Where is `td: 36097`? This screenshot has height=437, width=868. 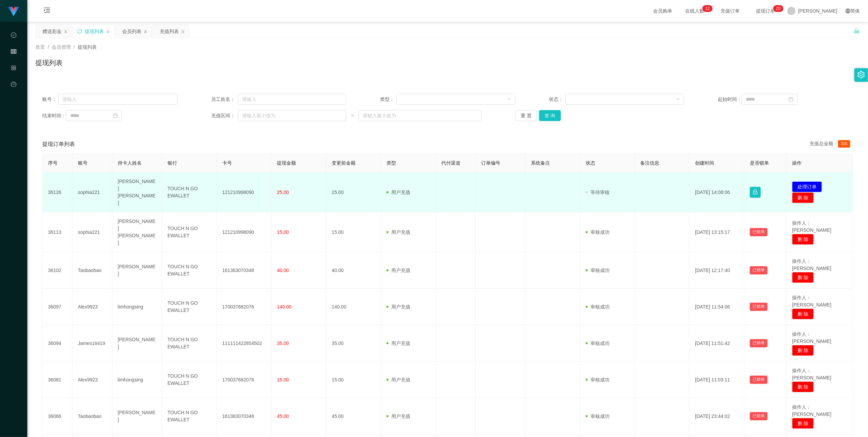
td: 36097 is located at coordinates (58, 307).